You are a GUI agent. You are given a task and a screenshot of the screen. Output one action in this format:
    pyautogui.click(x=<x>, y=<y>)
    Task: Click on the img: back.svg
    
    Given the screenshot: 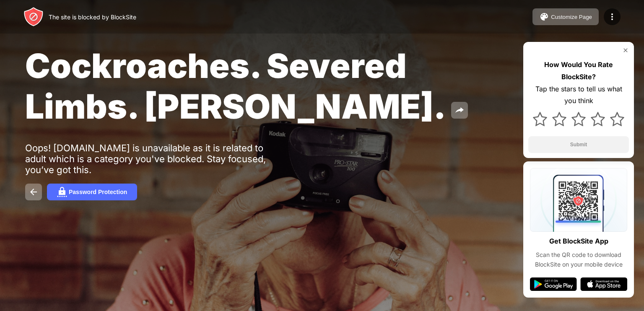 What is the action you would take?
    pyautogui.click(x=34, y=192)
    